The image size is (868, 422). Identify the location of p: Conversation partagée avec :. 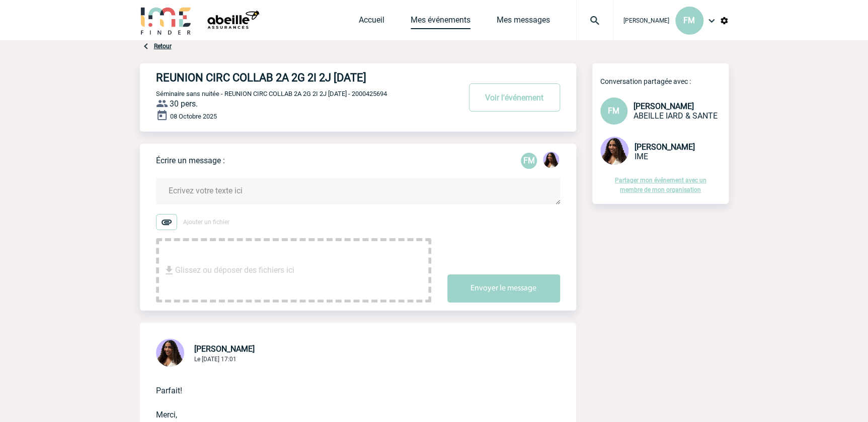
(665, 82).